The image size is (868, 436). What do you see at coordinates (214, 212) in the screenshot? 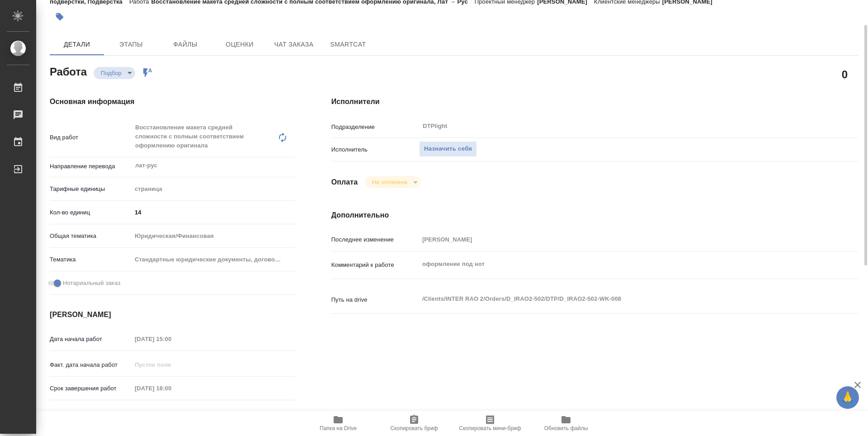
I see `input: ✎ Введи что-нибудь` at bounding box center [214, 212].